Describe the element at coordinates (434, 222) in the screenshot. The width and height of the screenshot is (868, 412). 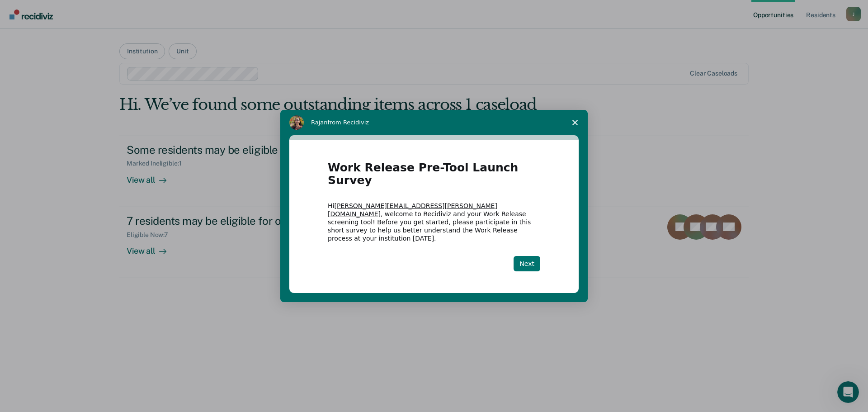
I see `div: Hi , welcome to Recidiviz and your Work Release screening tool! Before you get started, please pa...` at that location.